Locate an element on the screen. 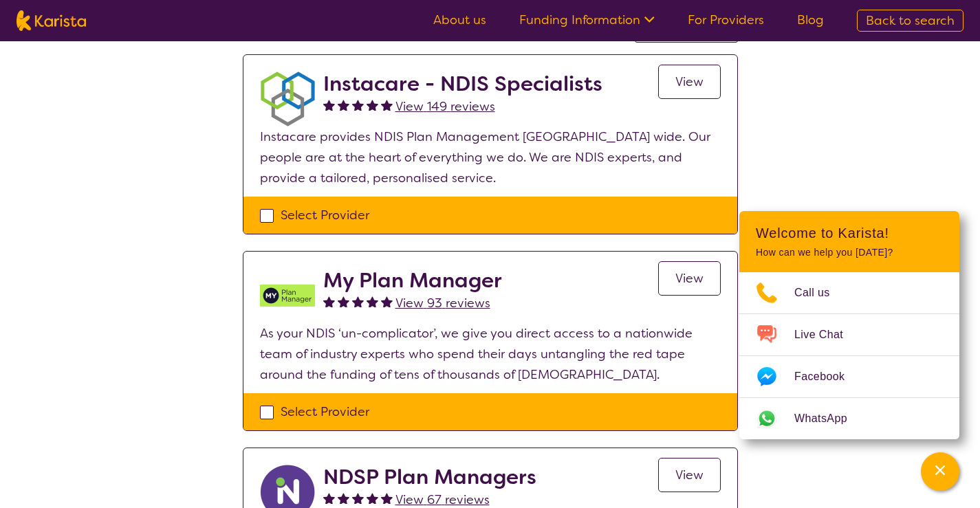 This screenshot has width=980, height=508. span: View 149 reviews is located at coordinates (445, 106).